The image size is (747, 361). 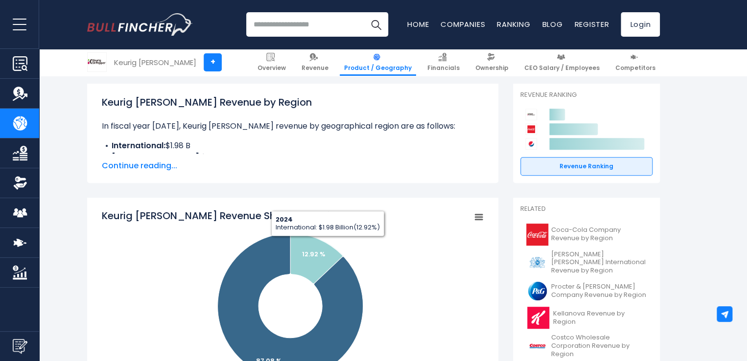 I want to click on img: Ownership, so click(x=20, y=183).